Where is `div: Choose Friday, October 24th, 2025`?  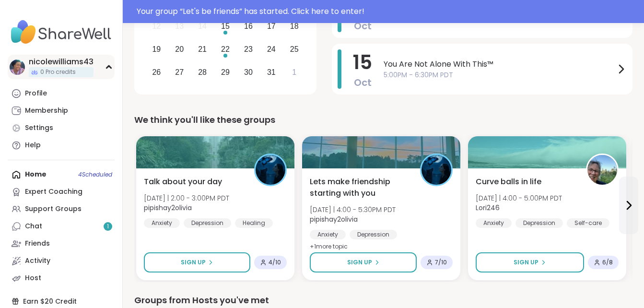
div: Choose Friday, October 24th, 2025 is located at coordinates (271, 49).